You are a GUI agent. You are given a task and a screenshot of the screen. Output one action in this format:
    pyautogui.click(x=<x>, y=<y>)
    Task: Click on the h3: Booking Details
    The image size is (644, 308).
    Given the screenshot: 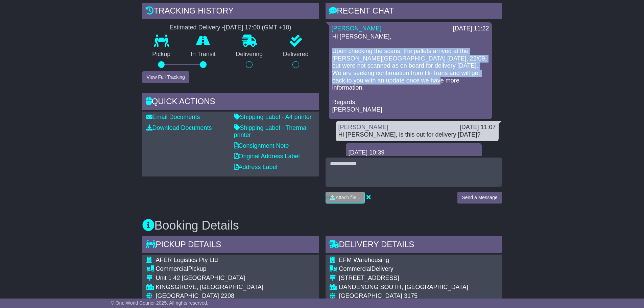 What is the action you would take?
    pyautogui.click(x=322, y=226)
    